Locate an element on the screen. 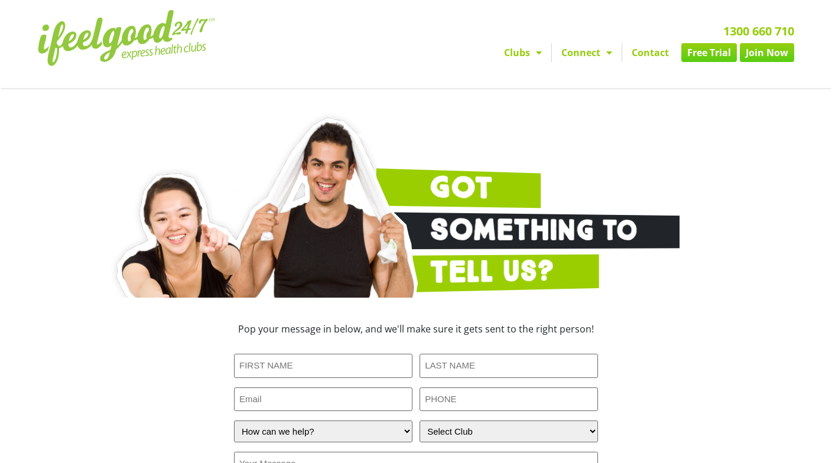 This screenshot has width=832, height=463. a: 1300 660 710 is located at coordinates (758, 31).